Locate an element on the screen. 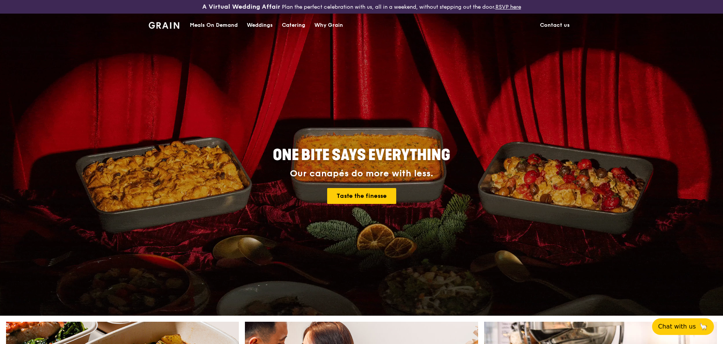 The width and height of the screenshot is (723, 344). h3: A Virtual Wedding Affair is located at coordinates (241, 7).